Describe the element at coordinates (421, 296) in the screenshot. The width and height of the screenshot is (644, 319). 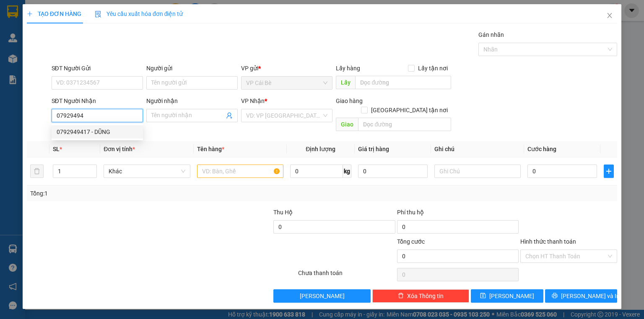
I see `button: deleteXóa Thông tin` at that location.